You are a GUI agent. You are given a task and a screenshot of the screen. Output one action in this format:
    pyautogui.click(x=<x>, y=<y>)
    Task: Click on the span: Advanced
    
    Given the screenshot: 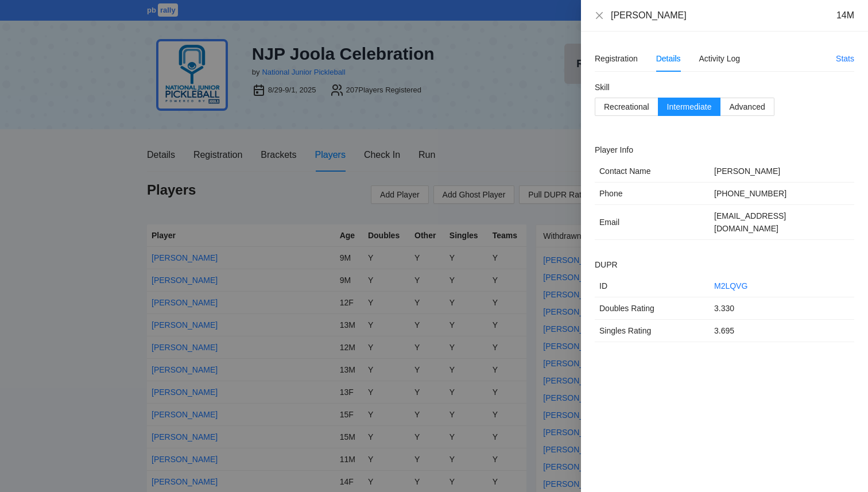 What is the action you would take?
    pyautogui.click(x=747, y=107)
    